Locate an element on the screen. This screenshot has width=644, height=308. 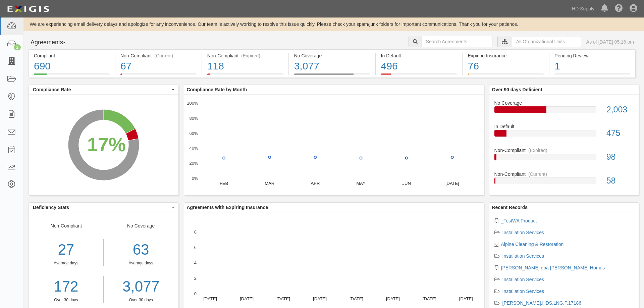
text: MAY is located at coordinates (361, 183).